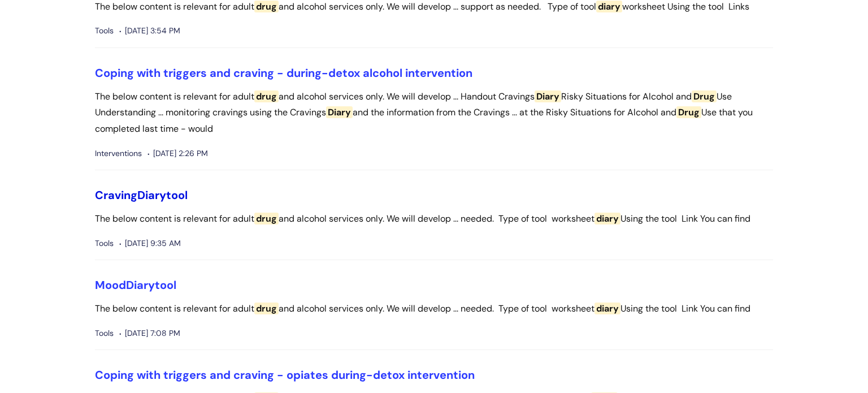  What do you see at coordinates (283, 73) in the screenshot?
I see `a: Coping with triggers and craving - during-detox alcohol intervention` at bounding box center [283, 73].